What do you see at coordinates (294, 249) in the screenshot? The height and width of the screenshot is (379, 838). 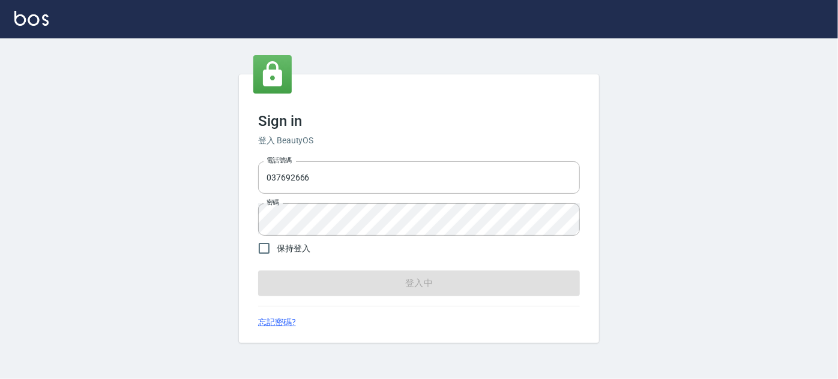 I see `span: 保持登入` at bounding box center [294, 249].